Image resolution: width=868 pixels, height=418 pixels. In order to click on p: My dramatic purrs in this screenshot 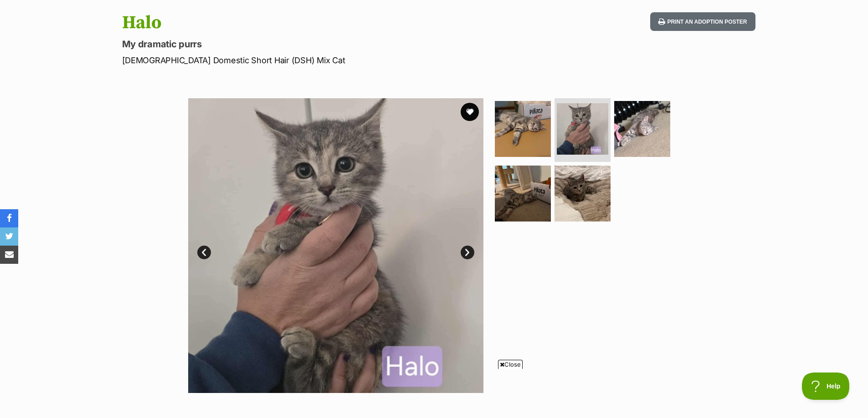, I will do `click(315, 44)`.